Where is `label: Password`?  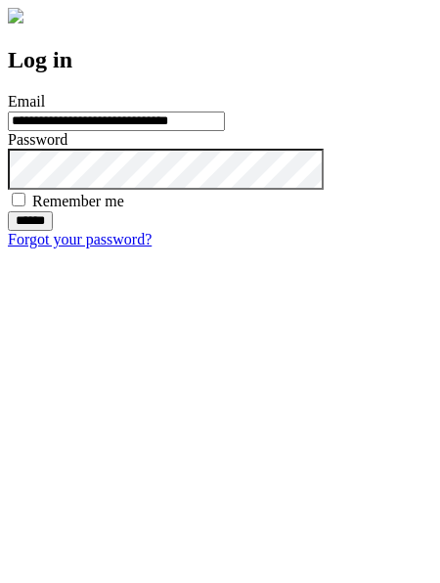
label: Password is located at coordinates (37, 139).